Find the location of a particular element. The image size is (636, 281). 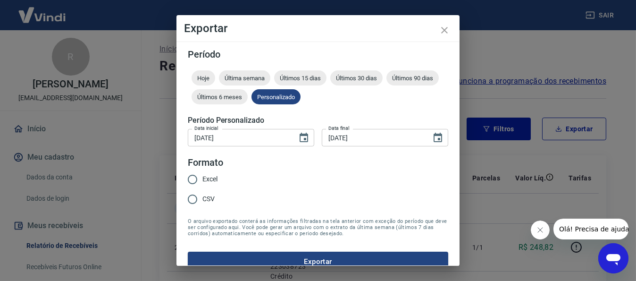

legend: Formato is located at coordinates (205, 162).